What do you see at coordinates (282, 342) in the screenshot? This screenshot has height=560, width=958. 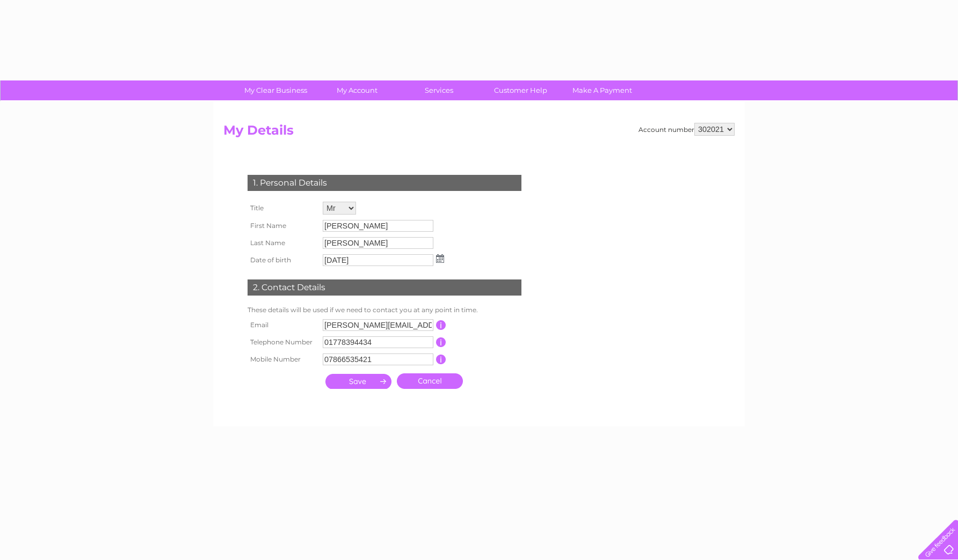 I see `th: Telephone Number` at bounding box center [282, 342].